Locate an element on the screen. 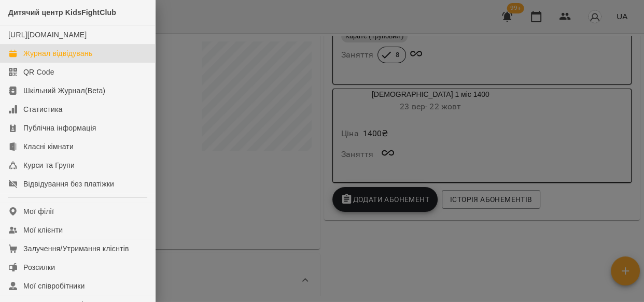 The width and height of the screenshot is (644, 302). div: Залучення/Утримання клієнтів is located at coordinates (76, 249).